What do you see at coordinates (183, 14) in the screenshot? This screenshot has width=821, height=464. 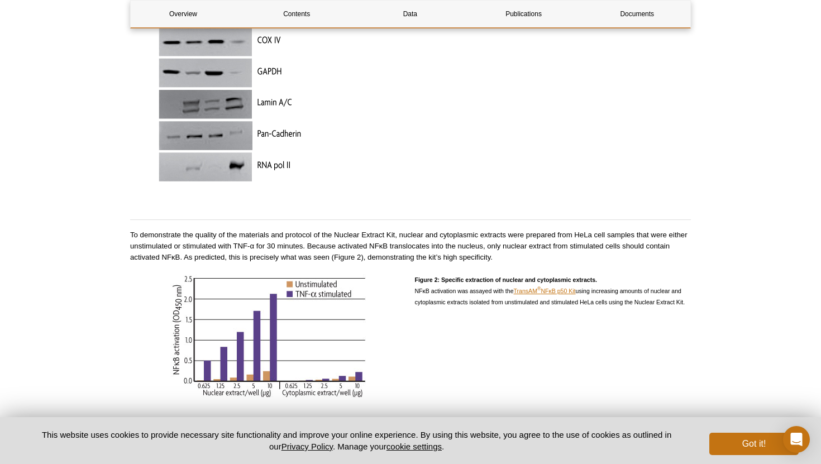 I see `a: Overview` at bounding box center [183, 14].